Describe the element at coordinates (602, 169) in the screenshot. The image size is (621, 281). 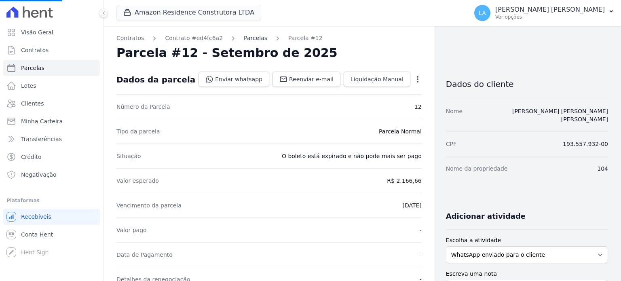
I see `dd: 104` at that location.